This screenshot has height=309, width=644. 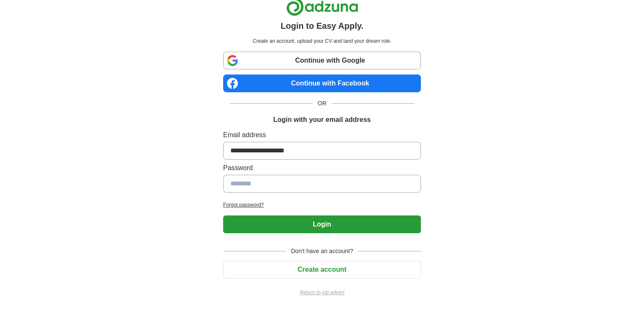 What do you see at coordinates (322, 41) in the screenshot?
I see `p: Create an account, upload your CV and land your dream role.` at bounding box center [322, 41].